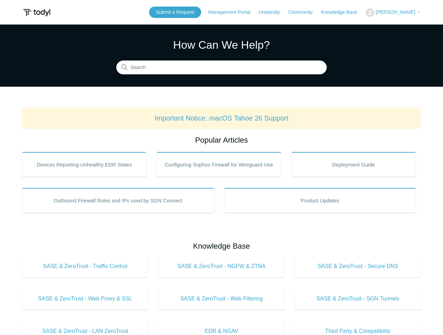 The width and height of the screenshot is (443, 335). What do you see at coordinates (222, 45) in the screenshot?
I see `h1: How Can We Help?` at bounding box center [222, 45].